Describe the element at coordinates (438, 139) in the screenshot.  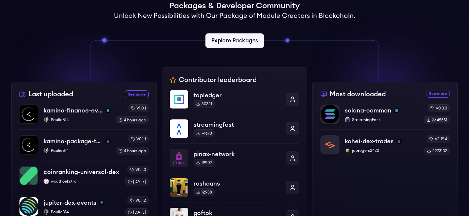
I see `div: v2.19.4` at that location.